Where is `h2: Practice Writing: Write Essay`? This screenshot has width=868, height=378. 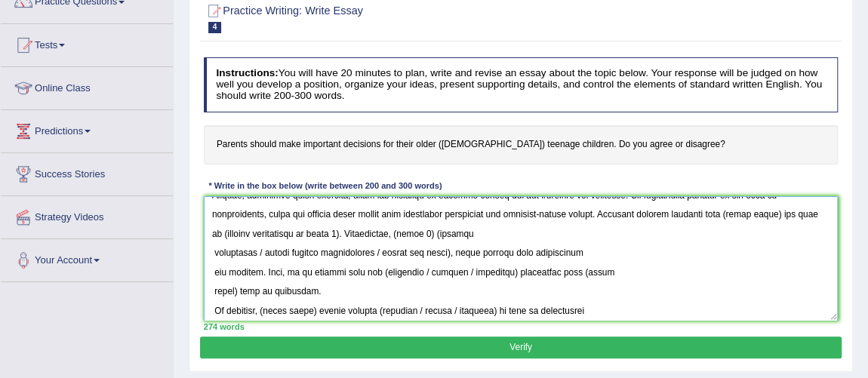 h2: Practice Writing: Write Essay is located at coordinates (400, 18).